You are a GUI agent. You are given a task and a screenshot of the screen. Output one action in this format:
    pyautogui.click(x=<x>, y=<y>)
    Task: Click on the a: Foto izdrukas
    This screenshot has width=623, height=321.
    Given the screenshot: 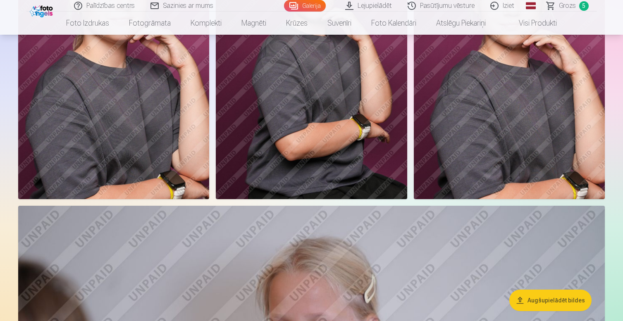 What is the action you would take?
    pyautogui.click(x=88, y=23)
    